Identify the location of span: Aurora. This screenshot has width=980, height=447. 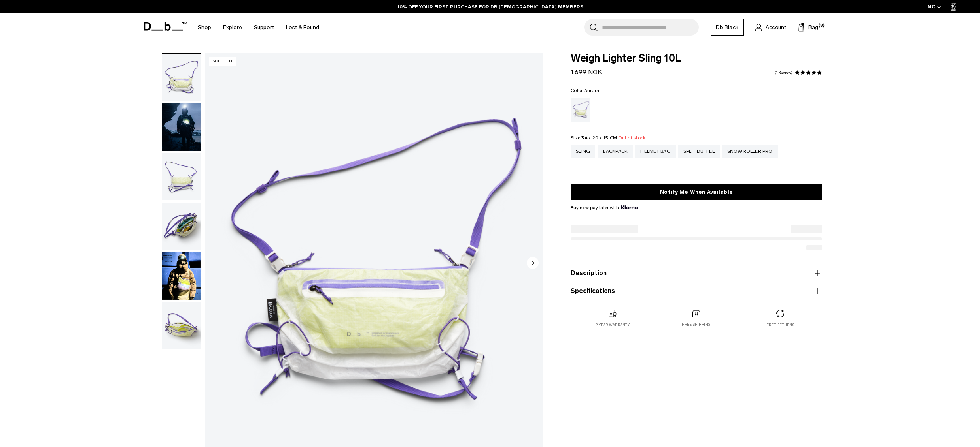
(592, 90).